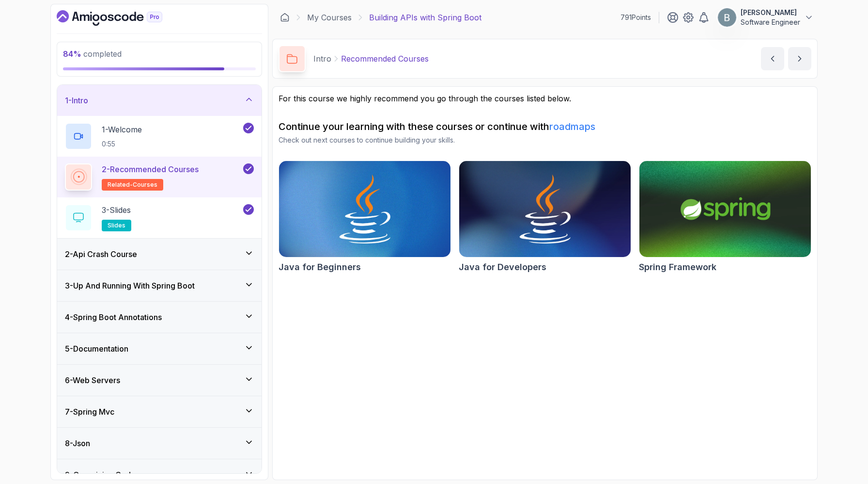 The height and width of the screenshot is (484, 868). What do you see at coordinates (160, 100) in the screenshot?
I see `button: 1-Intro` at bounding box center [160, 100].